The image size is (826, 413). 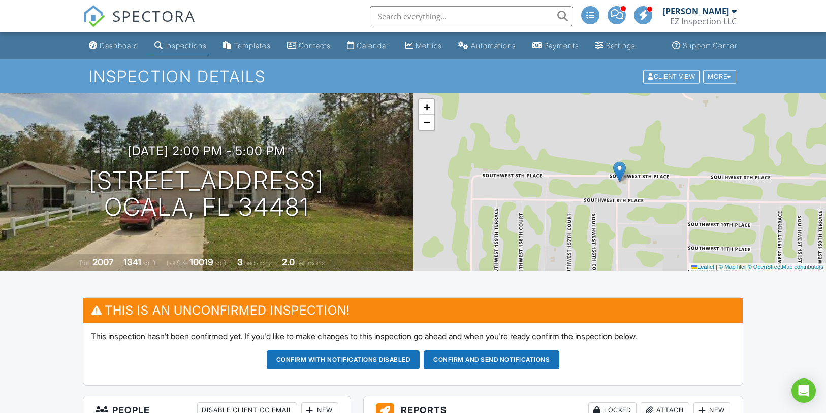 I want to click on div: Templates, so click(x=252, y=45).